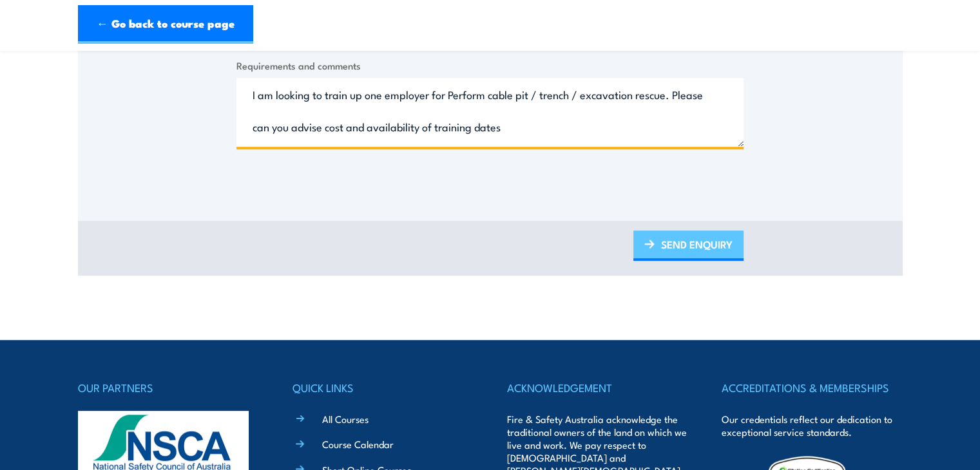 This screenshot has height=470, width=980. Describe the element at coordinates (688, 245) in the screenshot. I see `a: SEND ENQUIRY` at that location.